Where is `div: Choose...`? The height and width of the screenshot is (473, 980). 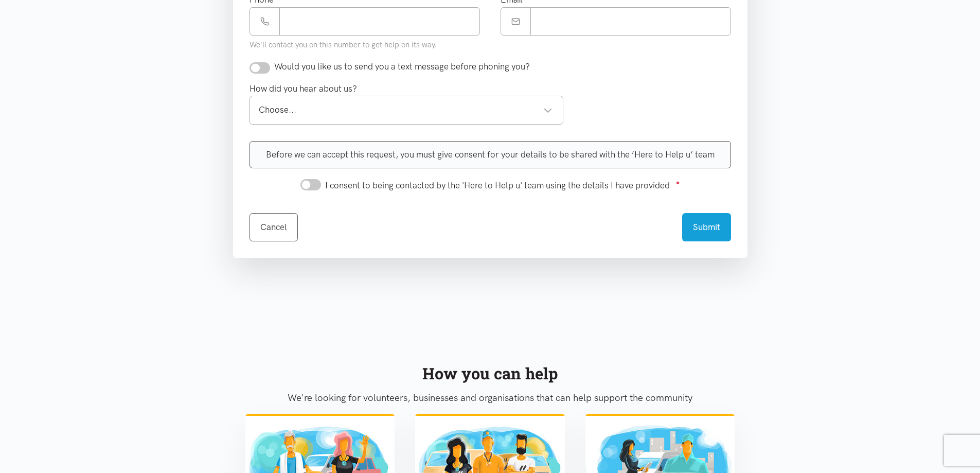
div: Choose... is located at coordinates (405, 110).